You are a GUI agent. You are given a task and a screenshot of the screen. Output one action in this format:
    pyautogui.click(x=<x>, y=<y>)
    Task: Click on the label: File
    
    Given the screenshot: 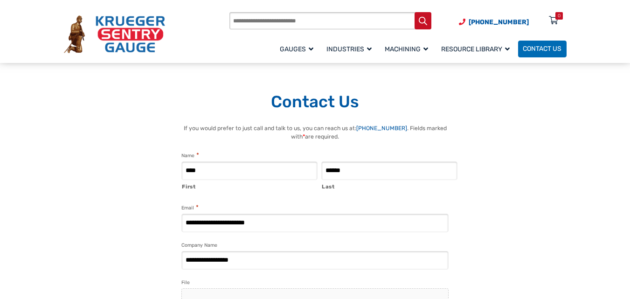 What is the action you would take?
    pyautogui.click(x=186, y=283)
    